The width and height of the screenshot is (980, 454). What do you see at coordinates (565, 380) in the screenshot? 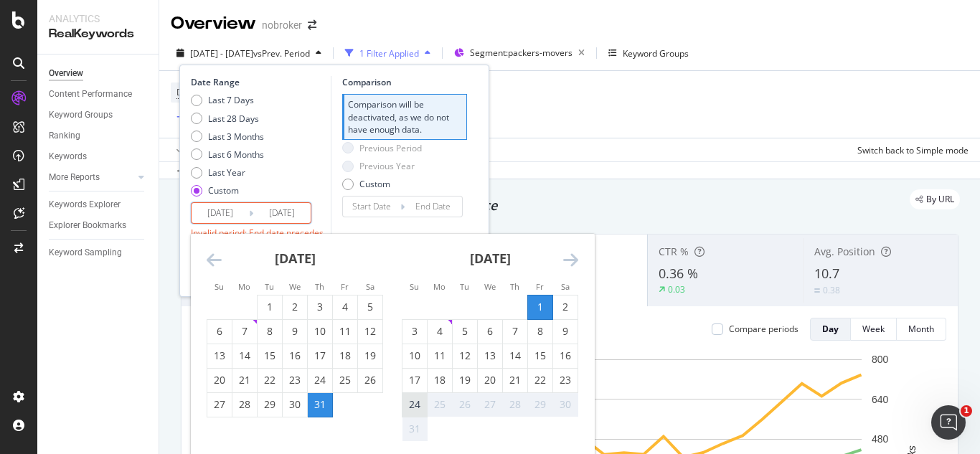
I see `td: Choose Saturday, August 23, 2025 as your check-out date. It’s available.` at bounding box center [565, 380].